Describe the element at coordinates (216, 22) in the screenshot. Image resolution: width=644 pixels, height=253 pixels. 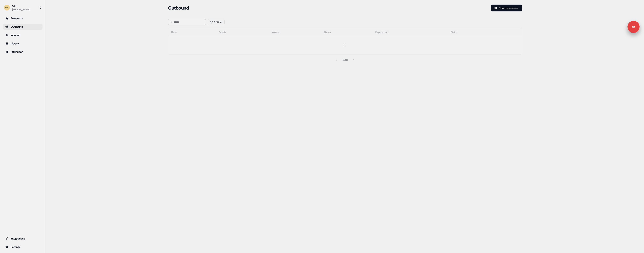
I see `button: 0 Filters` at that location.